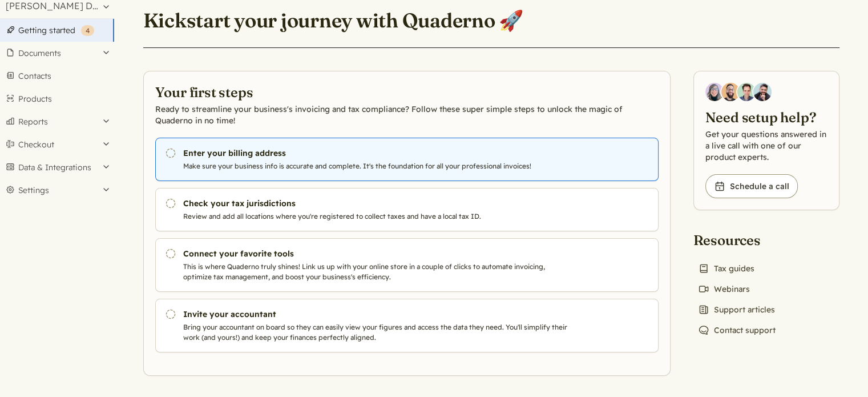 Image resolution: width=868 pixels, height=397 pixels. I want to click on a: Contact support, so click(737, 330).